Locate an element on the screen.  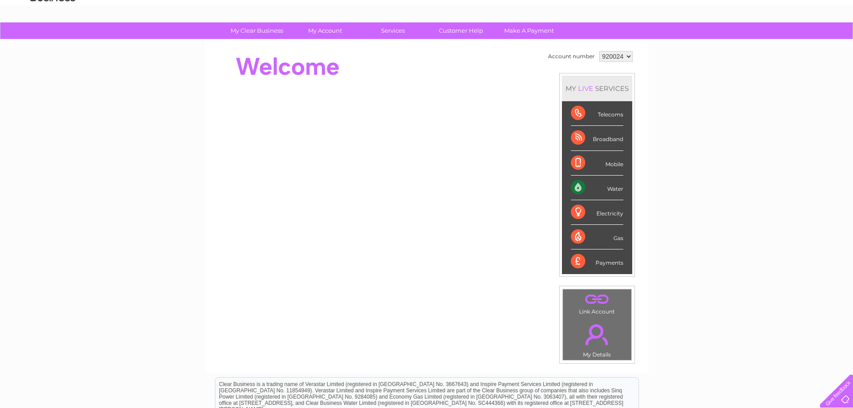
a: 0333 014 3131 is located at coordinates (715, 10).